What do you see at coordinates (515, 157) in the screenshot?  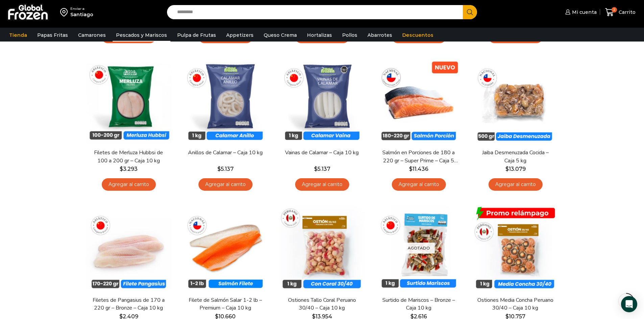 I see `a: Jaiba Desmenuzada Cocida – Caja 5 kg` at bounding box center [515, 157].